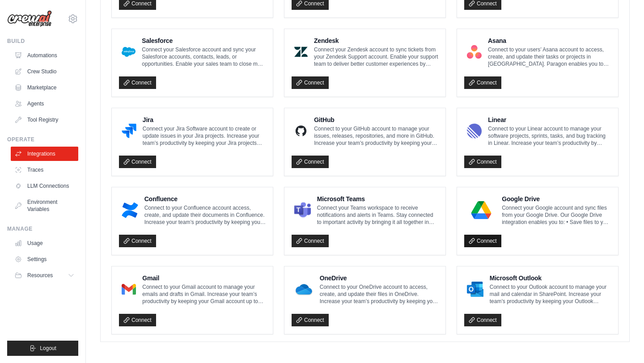 This screenshot has height=363, width=644. I want to click on h4: Gmail, so click(204, 278).